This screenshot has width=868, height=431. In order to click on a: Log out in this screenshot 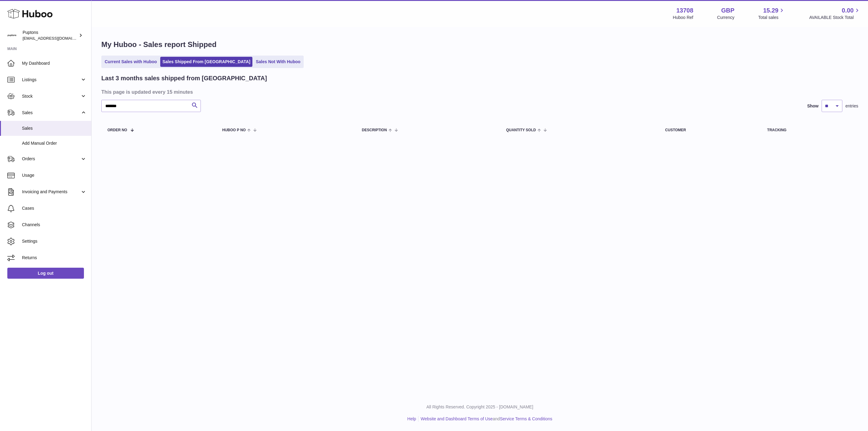, I will do `click(46, 274)`.